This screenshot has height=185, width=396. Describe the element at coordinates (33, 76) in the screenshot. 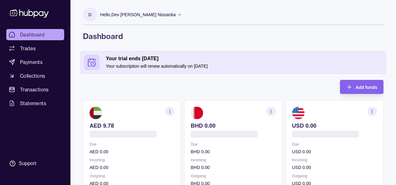

I see `span: Collections` at that location.